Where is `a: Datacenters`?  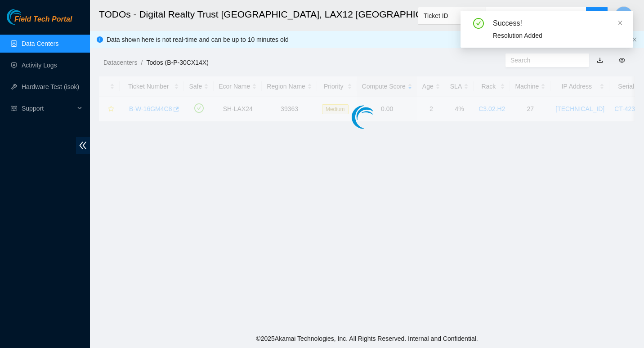
a: Datacenters is located at coordinates (120, 62).